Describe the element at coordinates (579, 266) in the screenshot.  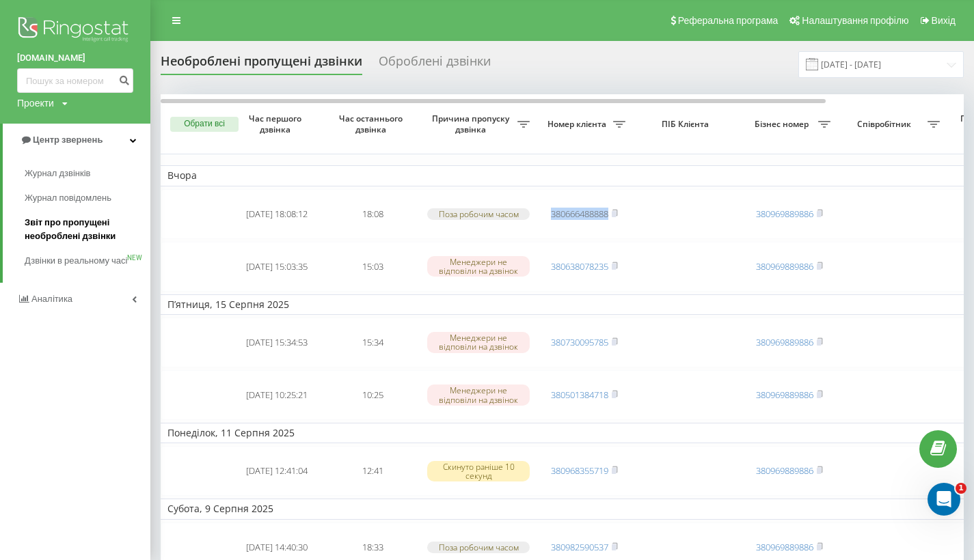
I see `a: 380638078235` at that location.